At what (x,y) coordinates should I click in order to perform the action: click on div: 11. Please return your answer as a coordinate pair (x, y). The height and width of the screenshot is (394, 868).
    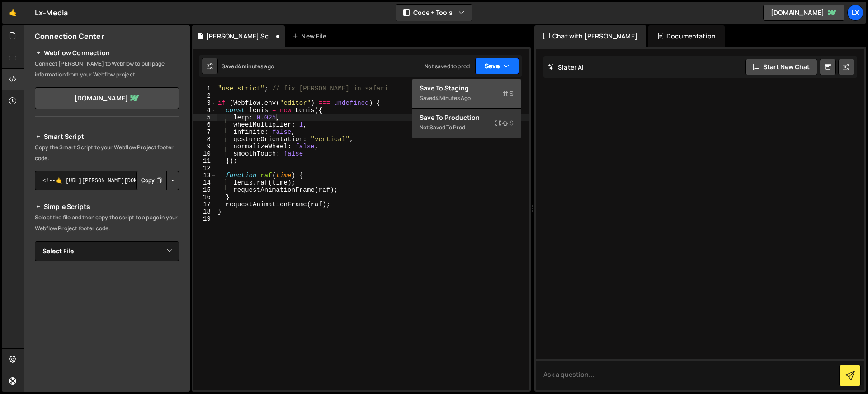
    Looking at the image, I should click on (205, 161).